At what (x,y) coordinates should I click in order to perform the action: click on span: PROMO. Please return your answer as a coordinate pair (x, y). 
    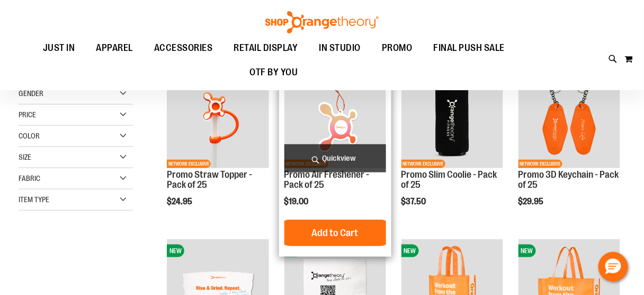
    Looking at the image, I should click on (398, 48).